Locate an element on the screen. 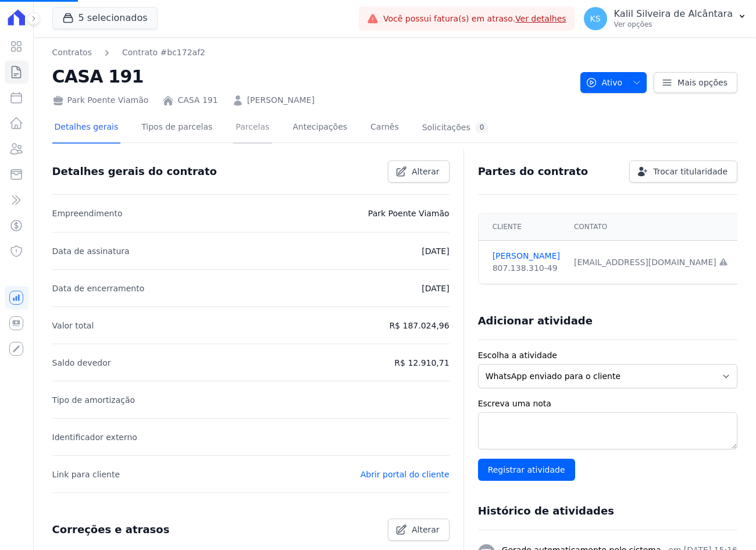 This screenshot has width=756, height=550. a: Abrir portal do cliente is located at coordinates (405, 474).